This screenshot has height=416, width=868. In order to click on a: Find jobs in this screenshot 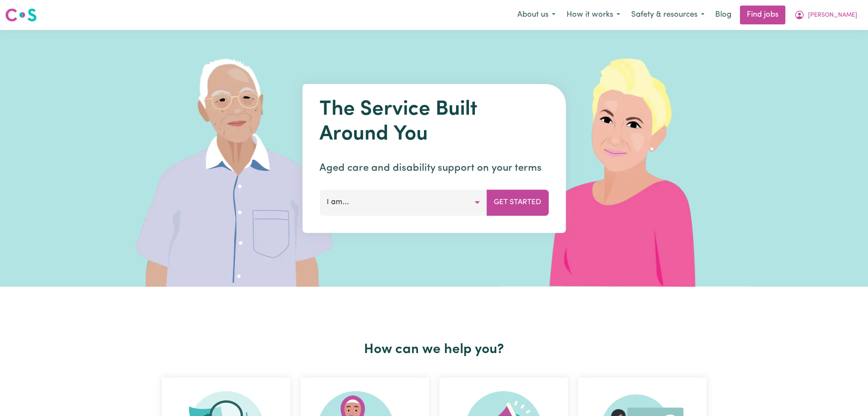, I will do `click(763, 15)`.